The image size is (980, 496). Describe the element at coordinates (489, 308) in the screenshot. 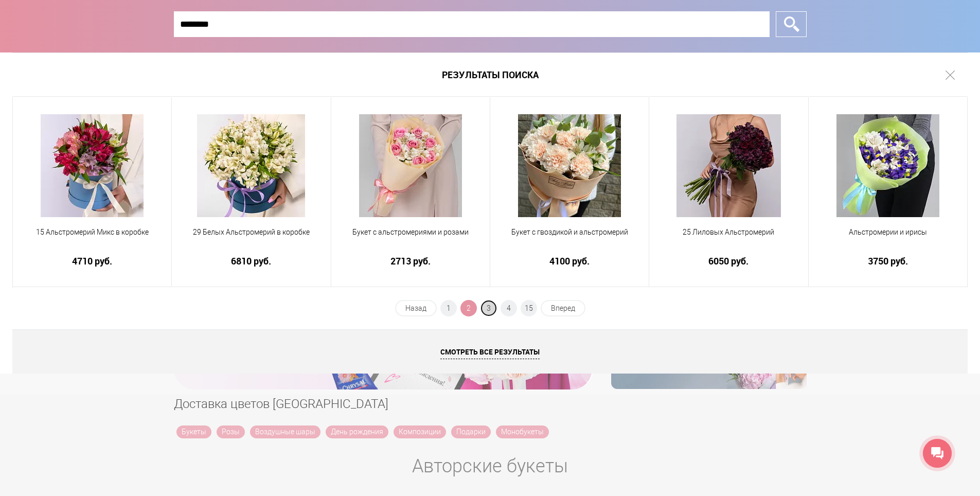

I see `a: 3` at that location.